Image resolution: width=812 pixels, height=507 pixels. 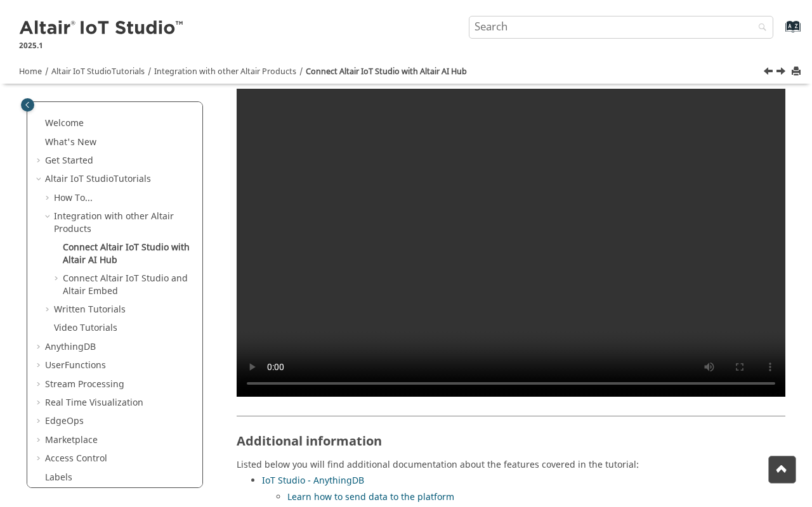 What do you see at coordinates (85, 365) in the screenshot?
I see `span: Functions` at bounding box center [85, 365].